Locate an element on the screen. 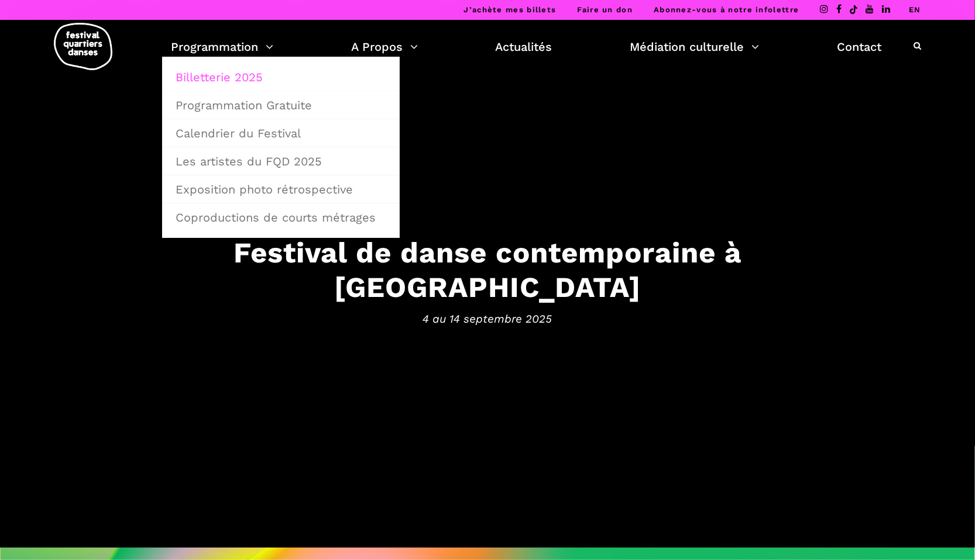 The width and height of the screenshot is (975, 560). a: Abonnez-vous à notre infolettre is located at coordinates (727, 9).